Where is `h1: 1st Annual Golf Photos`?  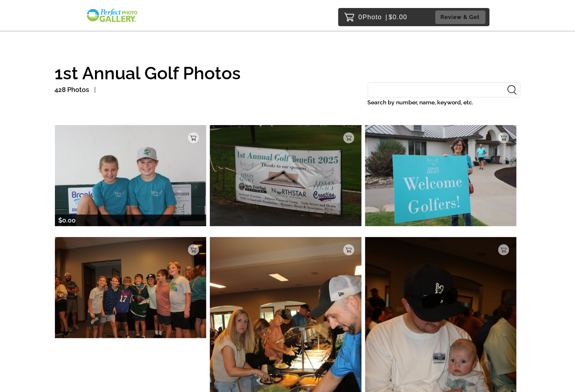
h1: 1st Annual Golf Photos is located at coordinates (288, 73).